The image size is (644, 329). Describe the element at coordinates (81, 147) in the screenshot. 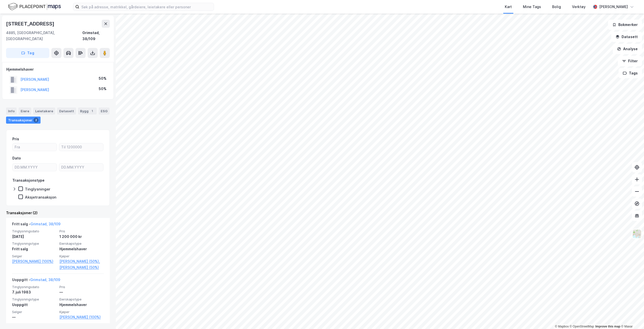

I see `input: Til 1200000` at that location.